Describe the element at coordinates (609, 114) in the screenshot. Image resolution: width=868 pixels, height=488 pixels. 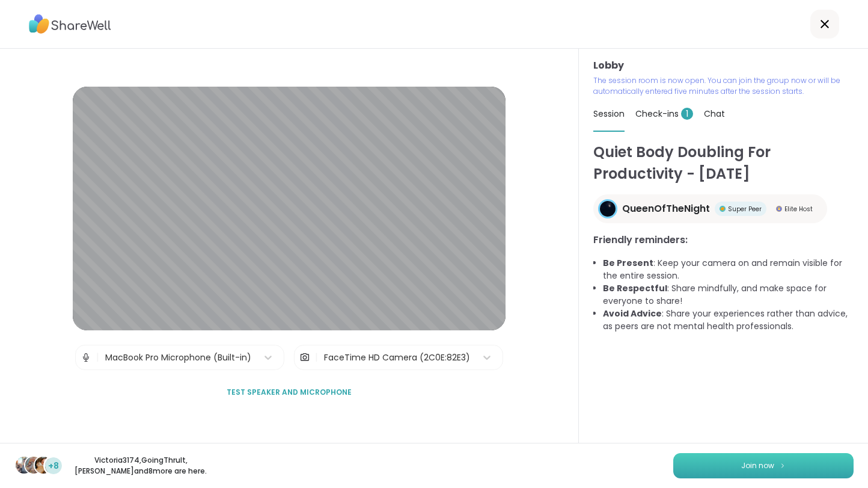
I see `span: Session` at that location.